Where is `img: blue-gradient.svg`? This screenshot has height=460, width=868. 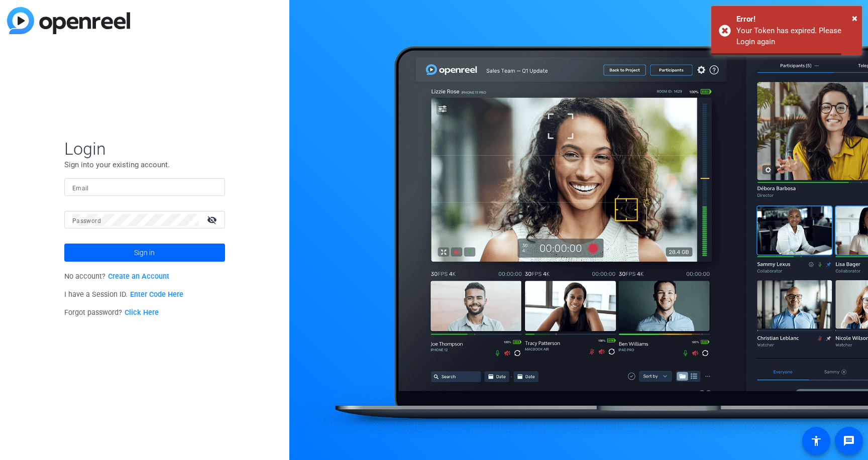 img: blue-gradient.svg is located at coordinates (68, 20).